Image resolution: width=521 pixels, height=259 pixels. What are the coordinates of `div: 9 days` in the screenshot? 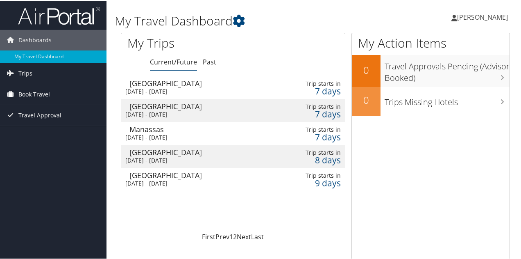 It's located at (318, 182).